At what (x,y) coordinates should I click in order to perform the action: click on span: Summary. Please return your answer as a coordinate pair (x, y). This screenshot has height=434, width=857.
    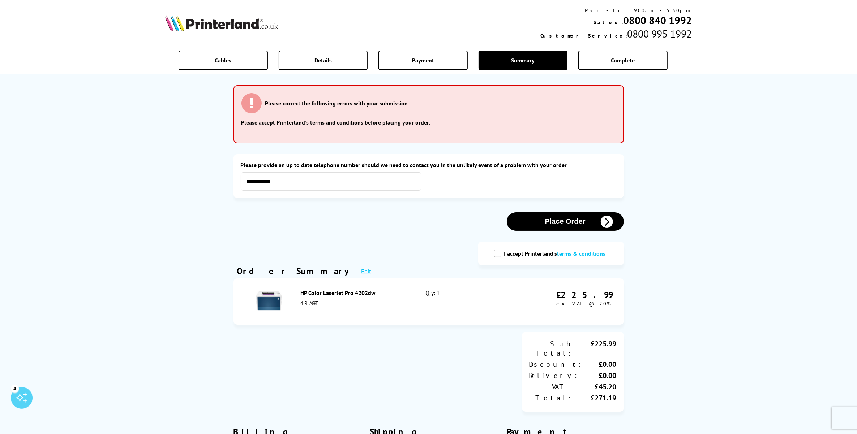
    Looking at the image, I should click on (523, 60).